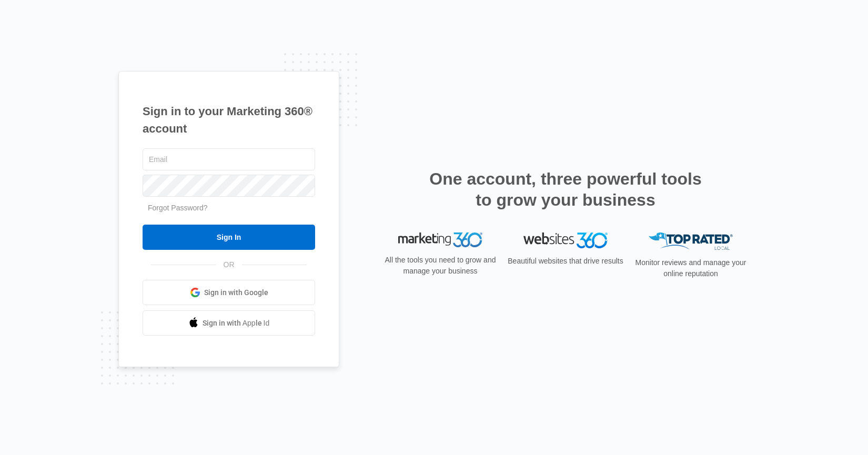 Image resolution: width=868 pixels, height=455 pixels. I want to click on p: All the tools you need to grow and manage your business, so click(440, 266).